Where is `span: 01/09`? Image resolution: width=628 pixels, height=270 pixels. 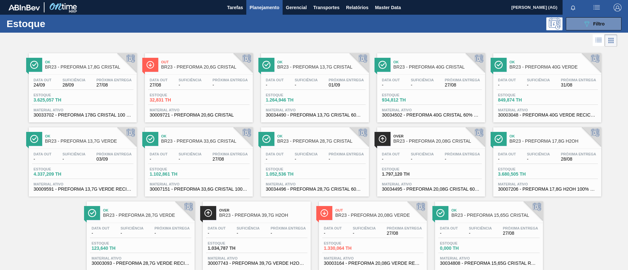 span: 01/09 is located at coordinates (346, 85).